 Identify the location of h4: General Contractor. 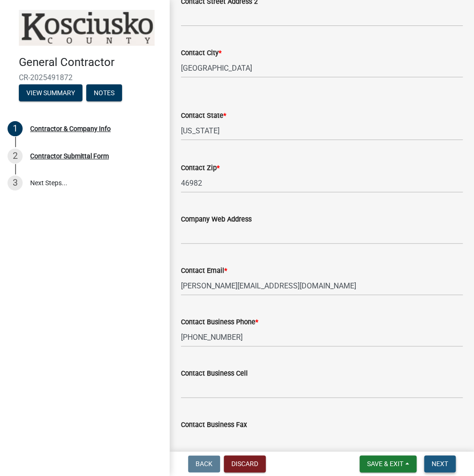
(91, 62).